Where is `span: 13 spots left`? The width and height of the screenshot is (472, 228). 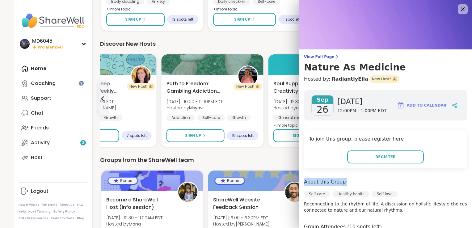
span: 13 spots left is located at coordinates (182, 19).